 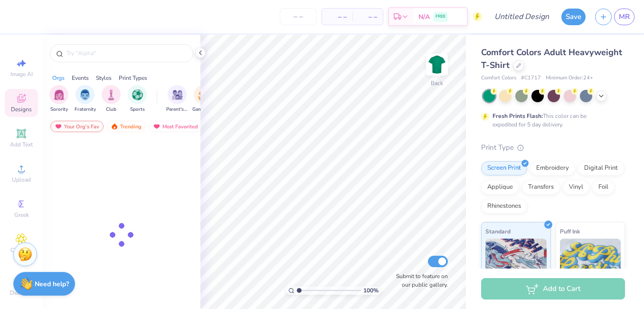 I want to click on img: Back, so click(x=437, y=64).